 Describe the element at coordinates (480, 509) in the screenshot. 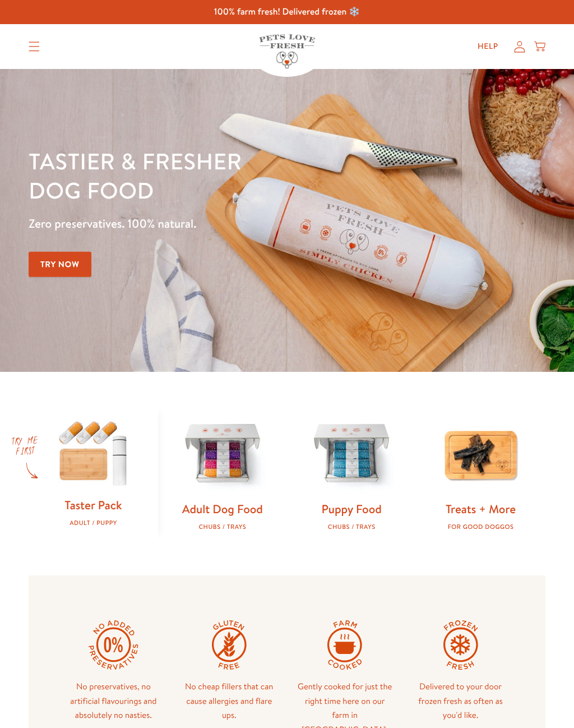

I see `a: Treats + More` at that location.